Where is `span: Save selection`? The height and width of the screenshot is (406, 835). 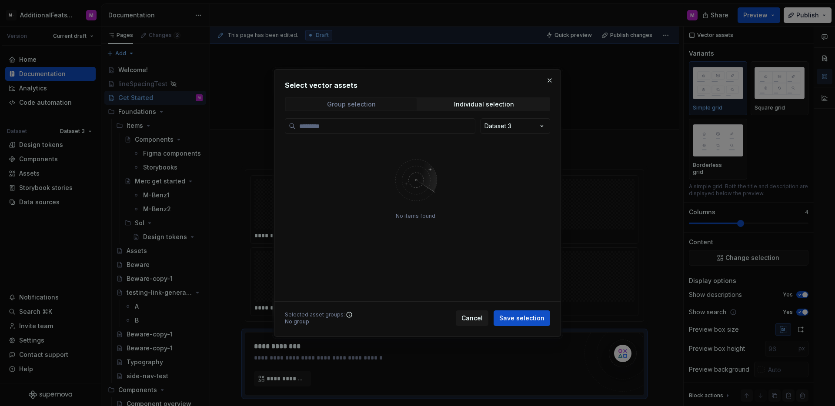
span: Save selection is located at coordinates (522, 318).